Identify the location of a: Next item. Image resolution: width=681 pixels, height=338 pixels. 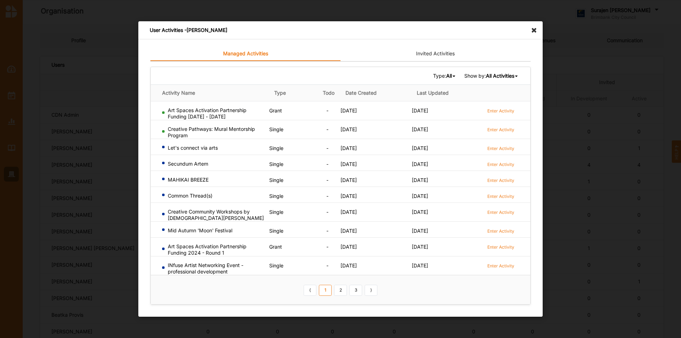
(371, 290).